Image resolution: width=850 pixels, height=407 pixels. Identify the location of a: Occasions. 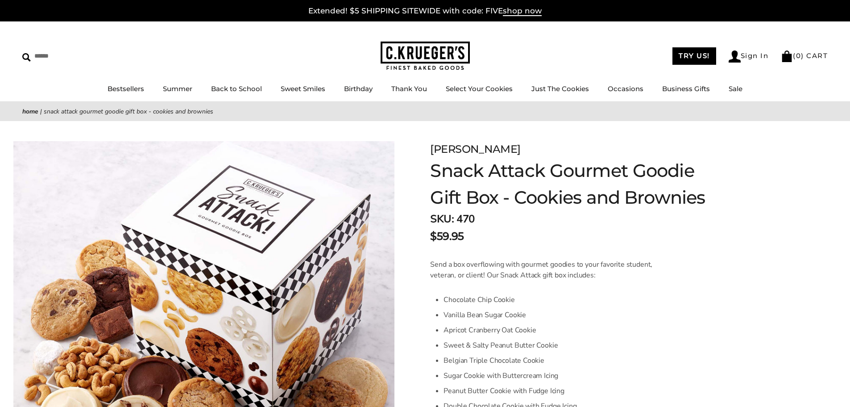
(626, 88).